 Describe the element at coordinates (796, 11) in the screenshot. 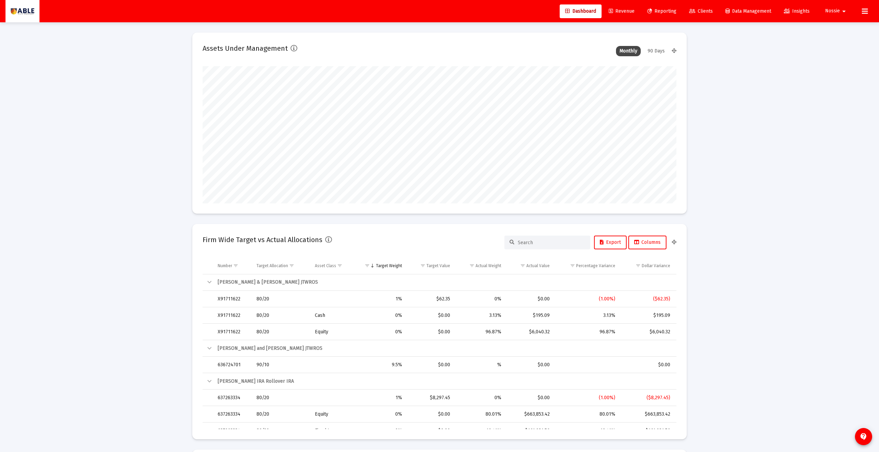

I see `a: Insights` at that location.